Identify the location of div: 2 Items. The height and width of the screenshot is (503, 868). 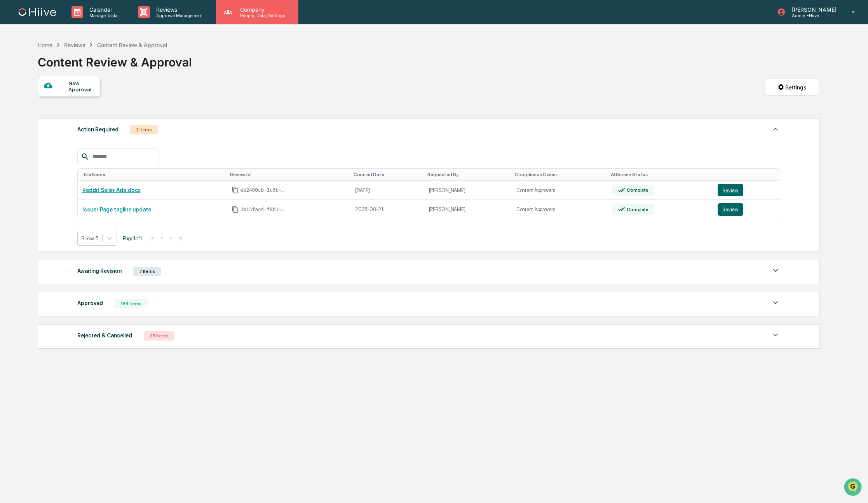
(144, 130).